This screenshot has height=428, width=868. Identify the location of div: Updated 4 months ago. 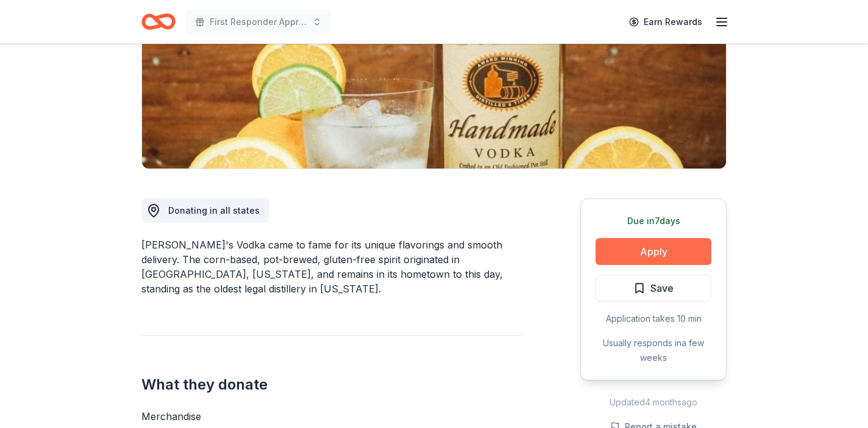
(654, 402).